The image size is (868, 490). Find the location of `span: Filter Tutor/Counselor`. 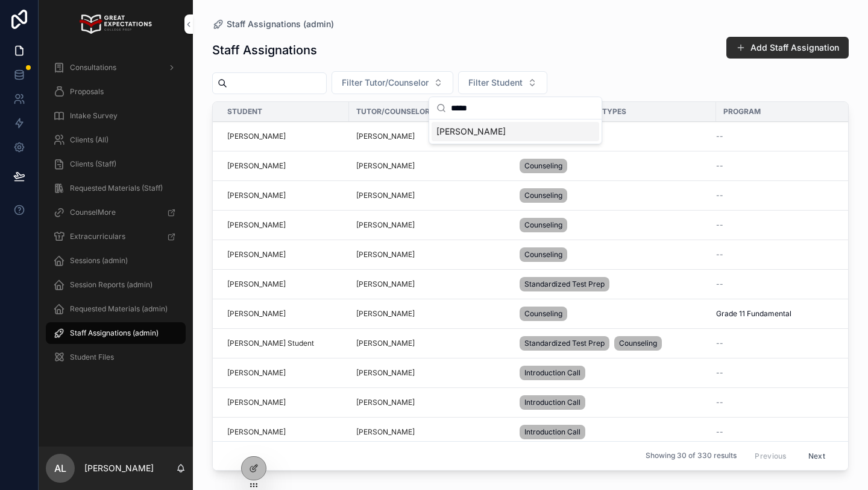

span: Filter Tutor/Counselor is located at coordinates (385, 83).